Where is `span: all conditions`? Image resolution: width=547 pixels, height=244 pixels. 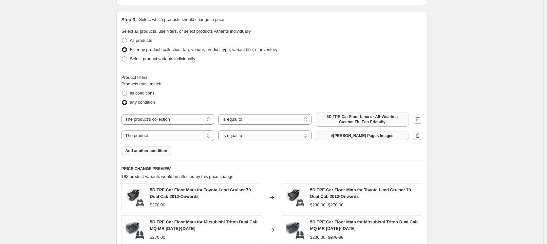
span: all conditions is located at coordinates (142, 93).